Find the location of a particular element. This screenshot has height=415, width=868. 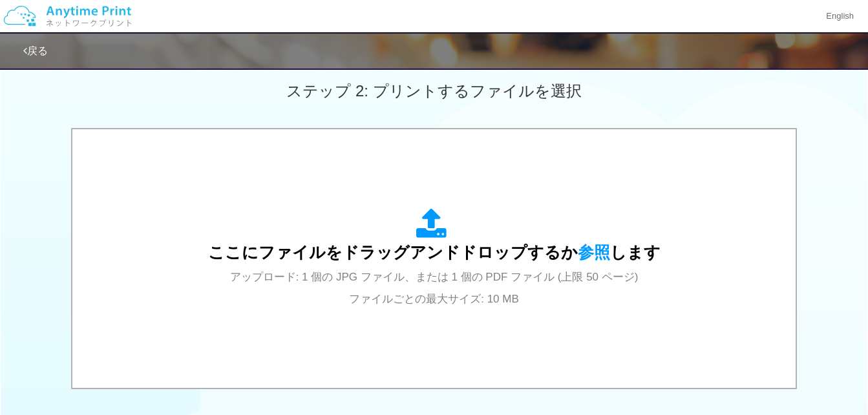

a: 戻る is located at coordinates (36, 50).